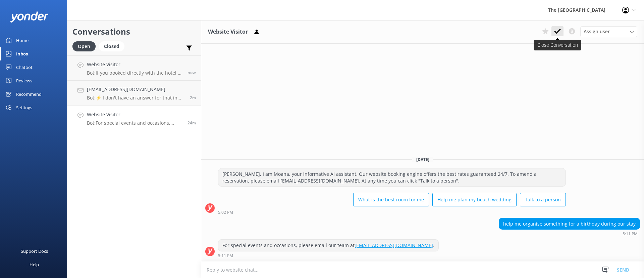  Describe the element at coordinates (24, 107) in the screenshot. I see `div: Settings` at that location.